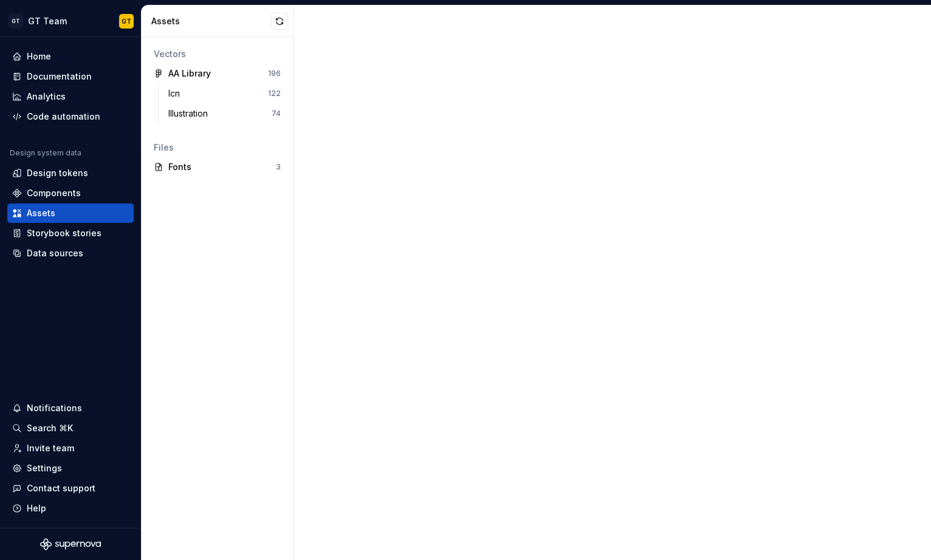 Image resolution: width=931 pixels, height=560 pixels. Describe the element at coordinates (71, 508) in the screenshot. I see `button: Help` at that location.